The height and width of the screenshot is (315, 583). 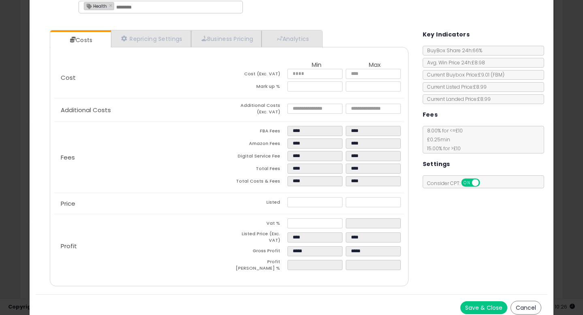 What do you see at coordinates (464, 75) in the screenshot?
I see `span: Current Buybox Price:` at bounding box center [464, 75].